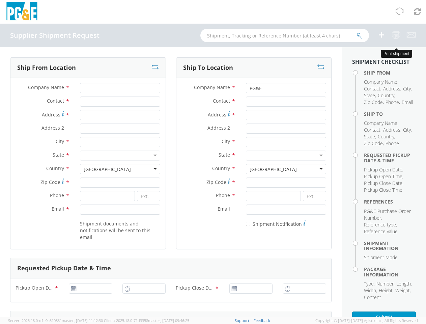 The width and height of the screenshot is (426, 324). Describe the element at coordinates (47, 68) in the screenshot. I see `h3: Ship From Location` at that location.